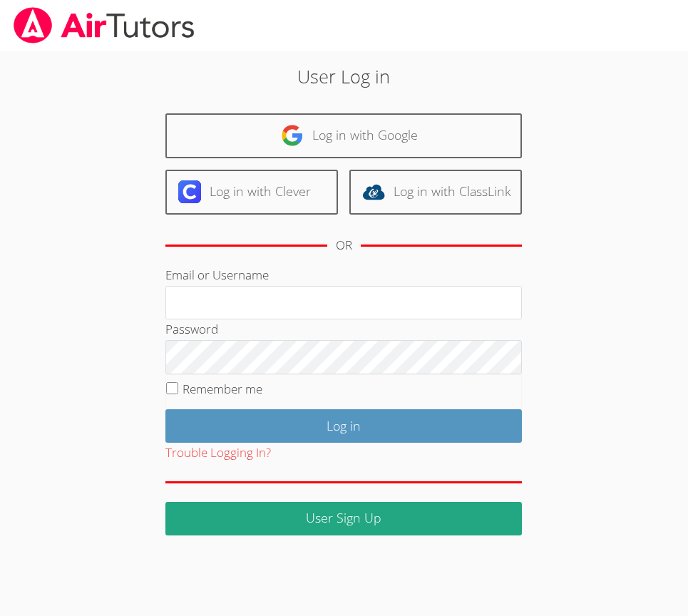 Image resolution: width=688 pixels, height=616 pixels. What do you see at coordinates (344, 425) in the screenshot?
I see `input: Log in` at bounding box center [344, 425].